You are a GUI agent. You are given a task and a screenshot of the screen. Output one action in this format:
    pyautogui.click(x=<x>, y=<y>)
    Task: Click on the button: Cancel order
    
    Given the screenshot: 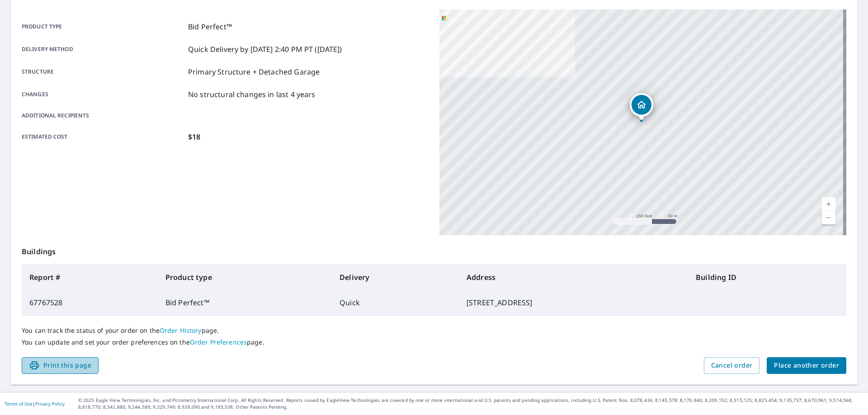 What is the action you would take?
    pyautogui.click(x=732, y=365)
    